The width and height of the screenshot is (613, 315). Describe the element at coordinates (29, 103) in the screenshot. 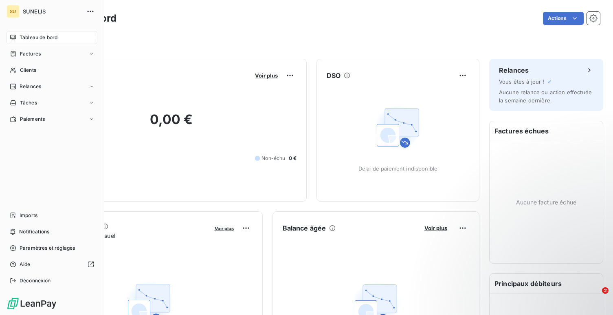

I see `span: Tâches` at that location.